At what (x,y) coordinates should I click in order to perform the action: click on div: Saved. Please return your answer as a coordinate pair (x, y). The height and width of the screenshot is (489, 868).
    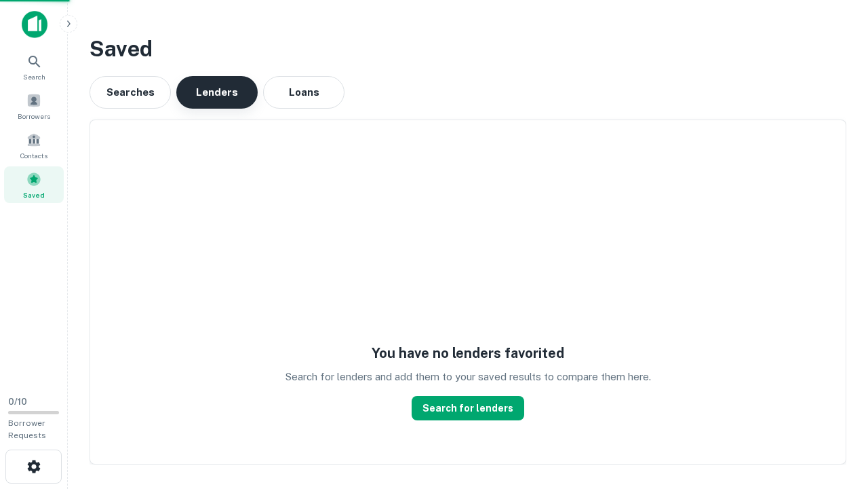
    Looking at the image, I should click on (34, 184).